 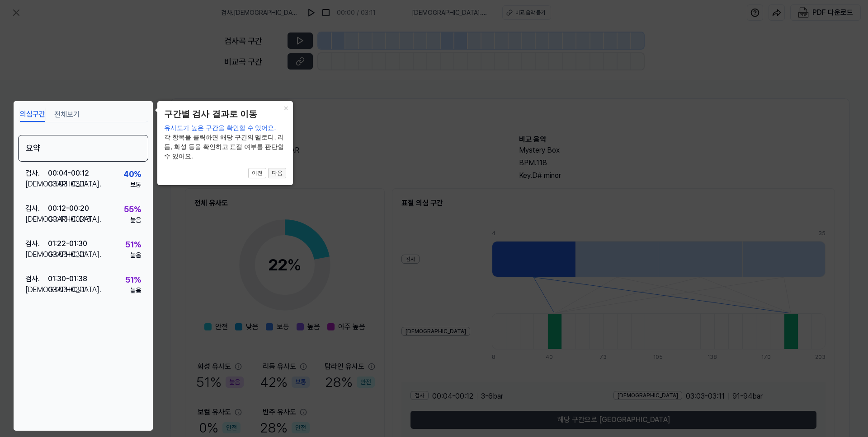 I want to click on div: 요약, so click(x=83, y=148).